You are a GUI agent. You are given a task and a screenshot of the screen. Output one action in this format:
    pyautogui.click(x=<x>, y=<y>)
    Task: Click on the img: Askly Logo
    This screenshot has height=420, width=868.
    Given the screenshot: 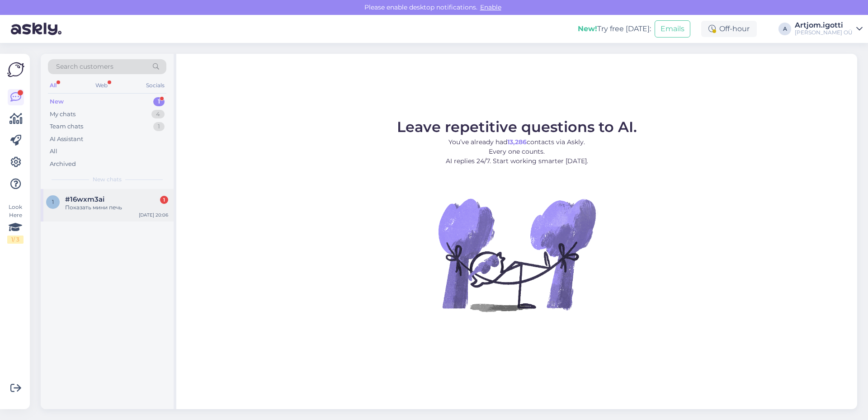 What is the action you would take?
    pyautogui.click(x=16, y=69)
    